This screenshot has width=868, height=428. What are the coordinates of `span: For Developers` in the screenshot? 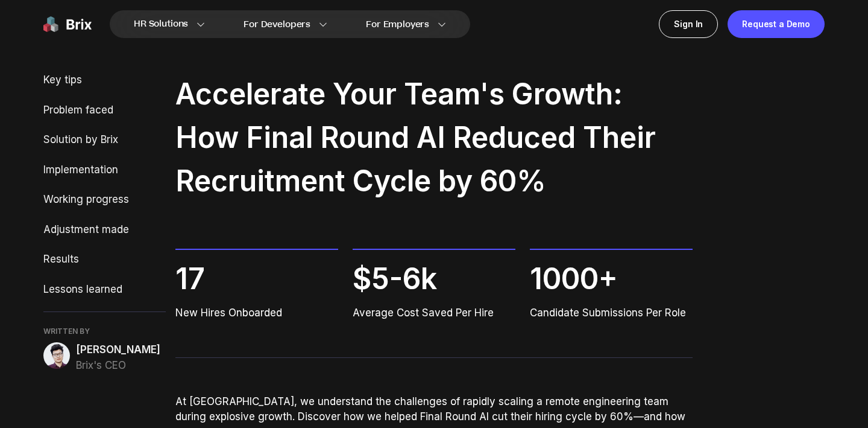 It's located at (276, 24).